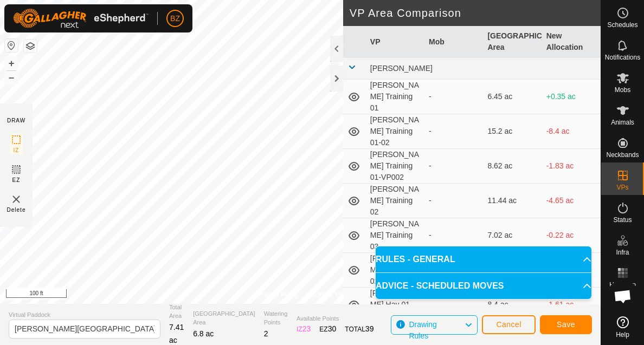 This screenshot has width=644, height=345. I want to click on span: VPs, so click(622, 187).